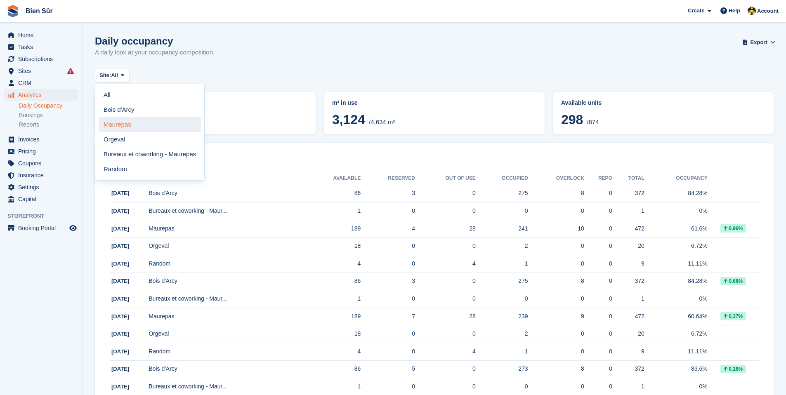 The width and height of the screenshot is (786, 395). What do you see at coordinates (676, 369) in the screenshot?
I see `td: 83.6%` at bounding box center [676, 369].